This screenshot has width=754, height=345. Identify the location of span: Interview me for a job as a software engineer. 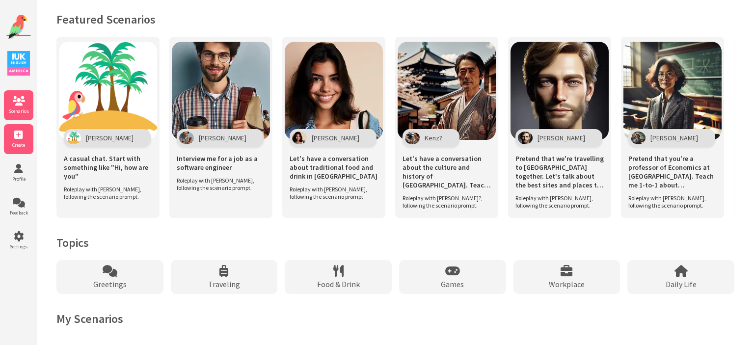
(221, 163).